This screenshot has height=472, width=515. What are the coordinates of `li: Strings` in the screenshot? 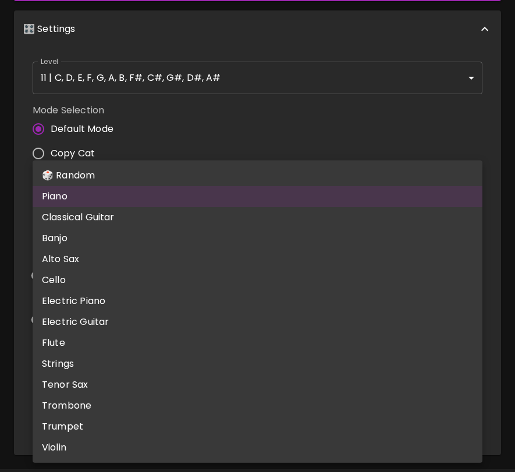 It's located at (257, 364).